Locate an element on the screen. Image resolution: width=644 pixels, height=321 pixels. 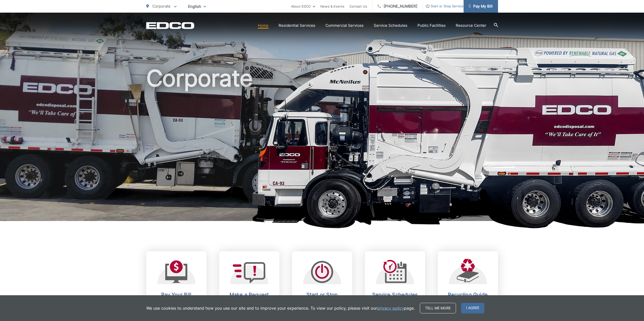
a: Residential Services is located at coordinates (297, 26).